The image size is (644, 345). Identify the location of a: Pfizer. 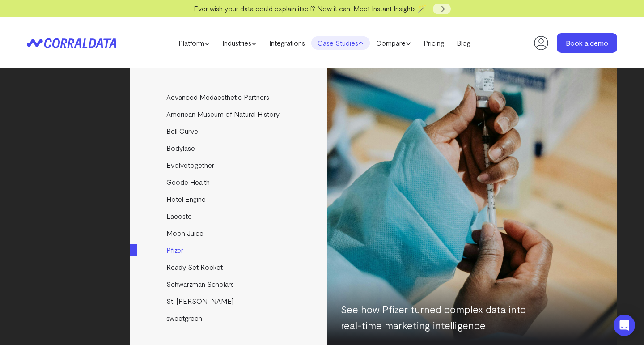
(229, 251).